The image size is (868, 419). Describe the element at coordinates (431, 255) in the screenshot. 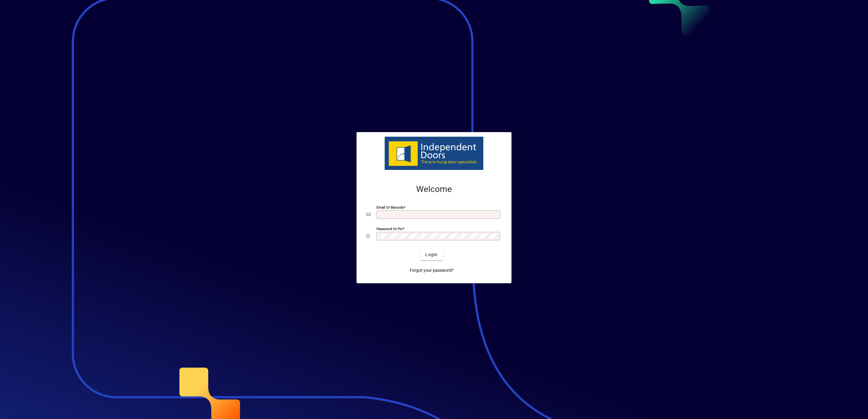

I see `button: Login` at that location.